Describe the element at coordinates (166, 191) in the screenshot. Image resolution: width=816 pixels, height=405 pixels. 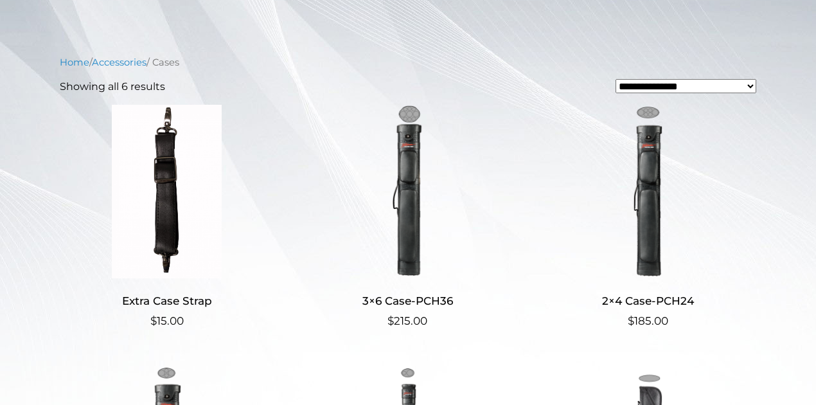
I see `img: Extra Case Strap` at that location.